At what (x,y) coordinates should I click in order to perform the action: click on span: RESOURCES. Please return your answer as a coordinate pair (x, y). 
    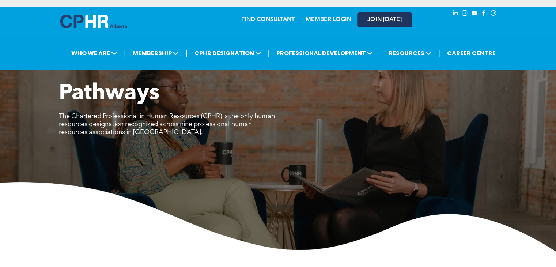
    Looking at the image, I should click on (410, 53).